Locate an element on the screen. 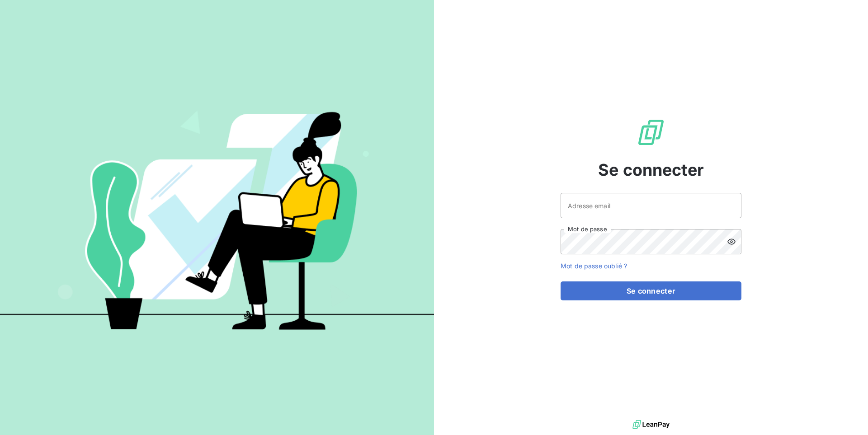 This screenshot has height=435, width=868. input: placeholder is located at coordinates (651, 206).